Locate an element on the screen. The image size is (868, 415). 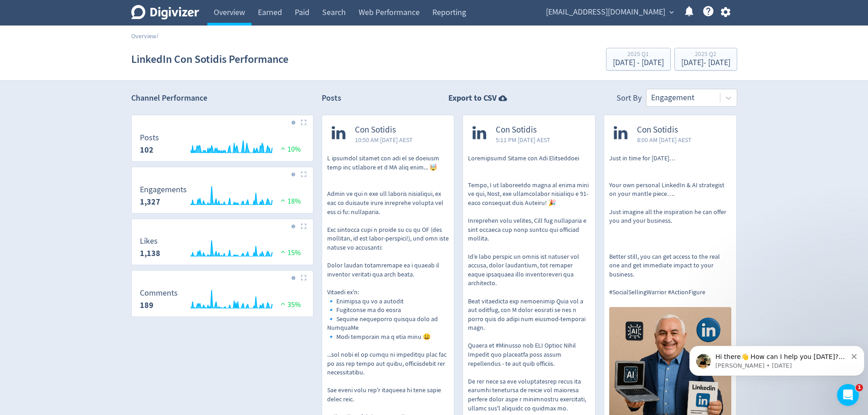
strong: 1,138 is located at coordinates (150, 253).